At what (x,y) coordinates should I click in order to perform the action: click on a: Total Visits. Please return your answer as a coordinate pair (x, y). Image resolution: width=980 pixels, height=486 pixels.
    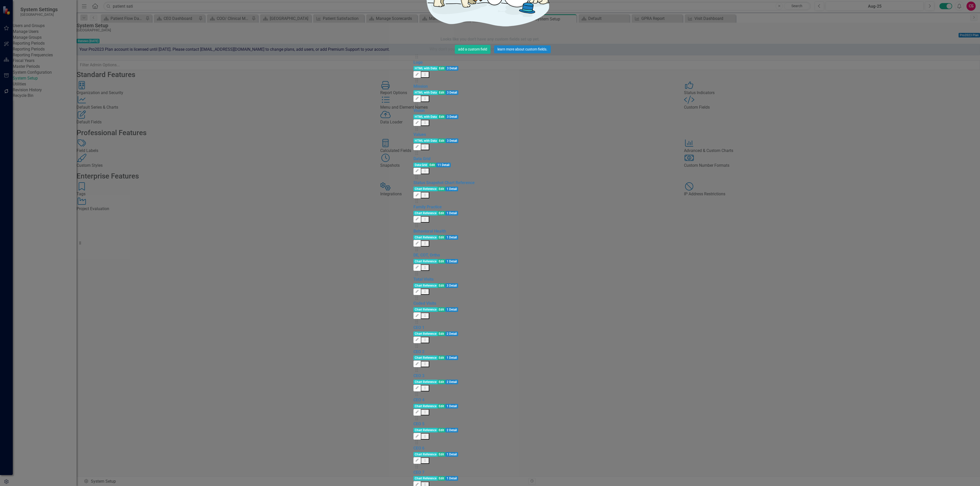
    Looking at the image, I should click on (424, 280).